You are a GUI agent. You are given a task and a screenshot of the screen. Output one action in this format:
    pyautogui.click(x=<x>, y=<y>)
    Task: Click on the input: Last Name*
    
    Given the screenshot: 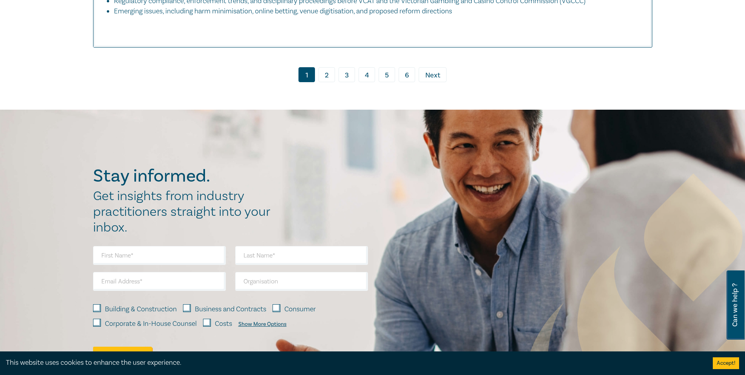 What is the action you would take?
    pyautogui.click(x=302, y=255)
    